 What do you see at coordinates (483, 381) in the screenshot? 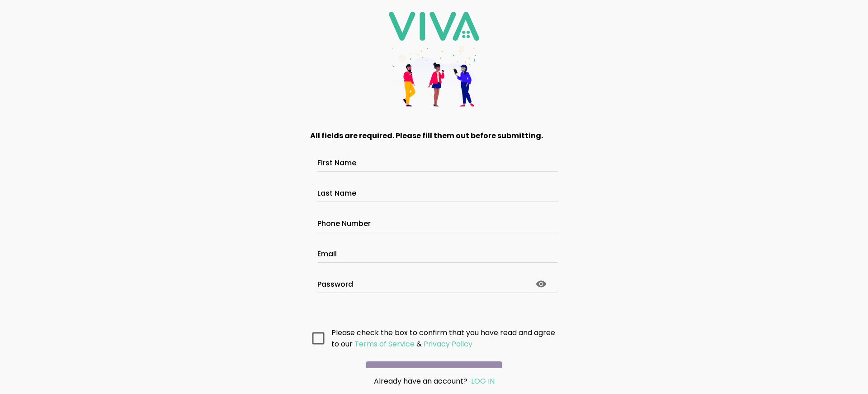
I see `ion-text: LOG IN` at bounding box center [483, 381].